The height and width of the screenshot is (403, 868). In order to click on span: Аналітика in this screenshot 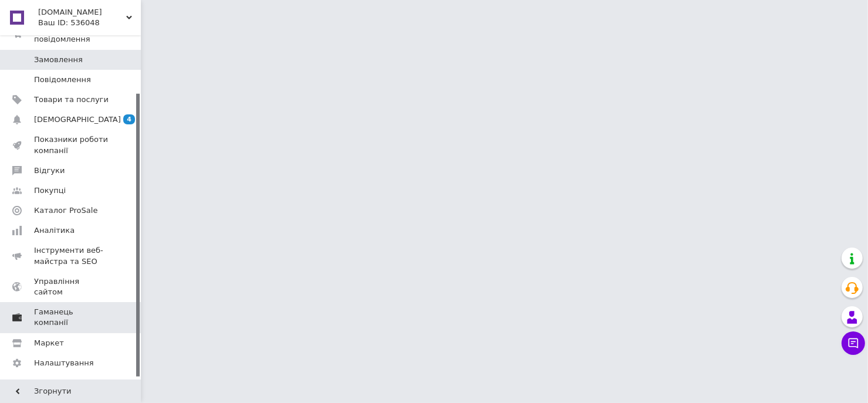, I will do `click(54, 231)`.